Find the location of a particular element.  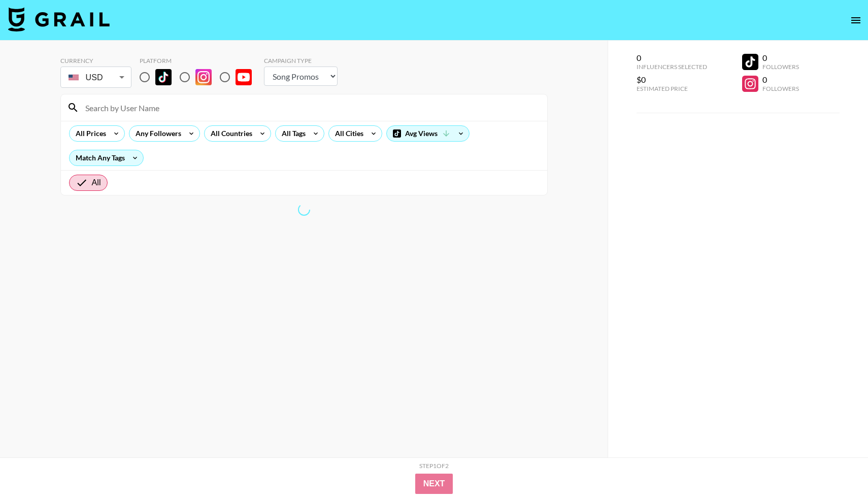

div: Campaign Type is located at coordinates (301, 60).